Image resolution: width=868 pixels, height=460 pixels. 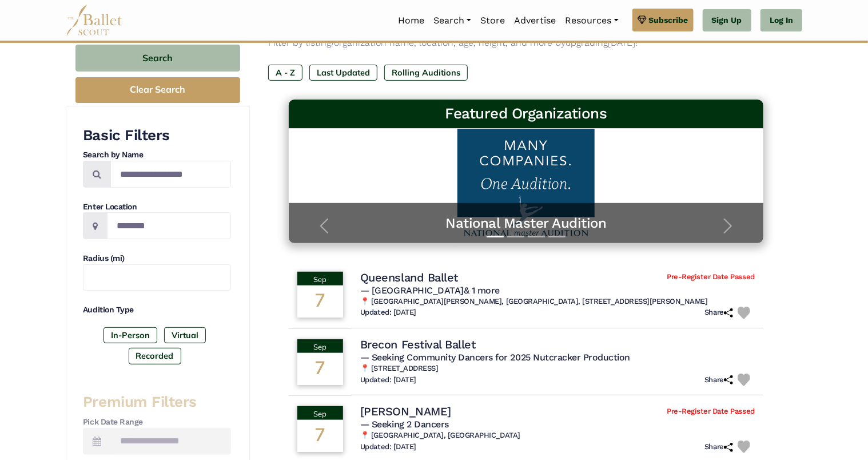 What do you see at coordinates (156, 258) in the screenshot?
I see `h4: Radius (mi)` at bounding box center [156, 258].